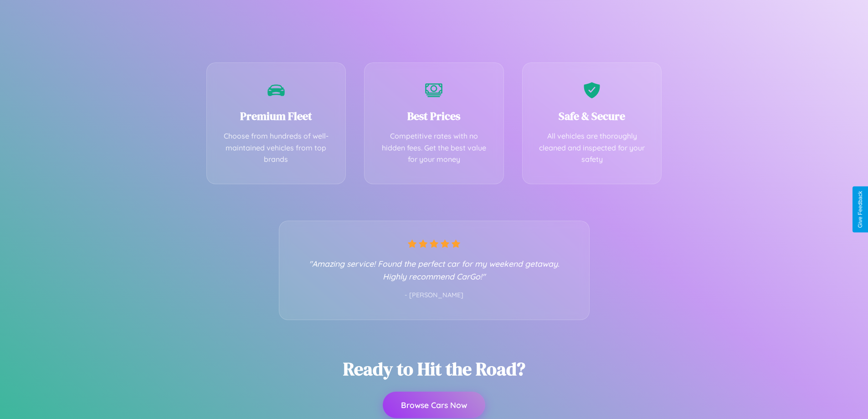 The height and width of the screenshot is (419, 868). I want to click on h2: Ready to Hit the Road?, so click(434, 368).